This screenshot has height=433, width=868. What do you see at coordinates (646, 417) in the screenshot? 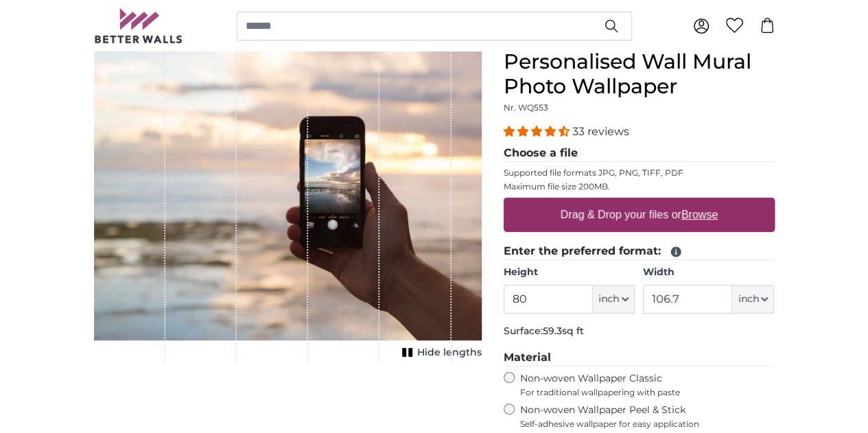
I see `label: Non-woven Wallpaper Peel & Stick` at bounding box center [646, 417].